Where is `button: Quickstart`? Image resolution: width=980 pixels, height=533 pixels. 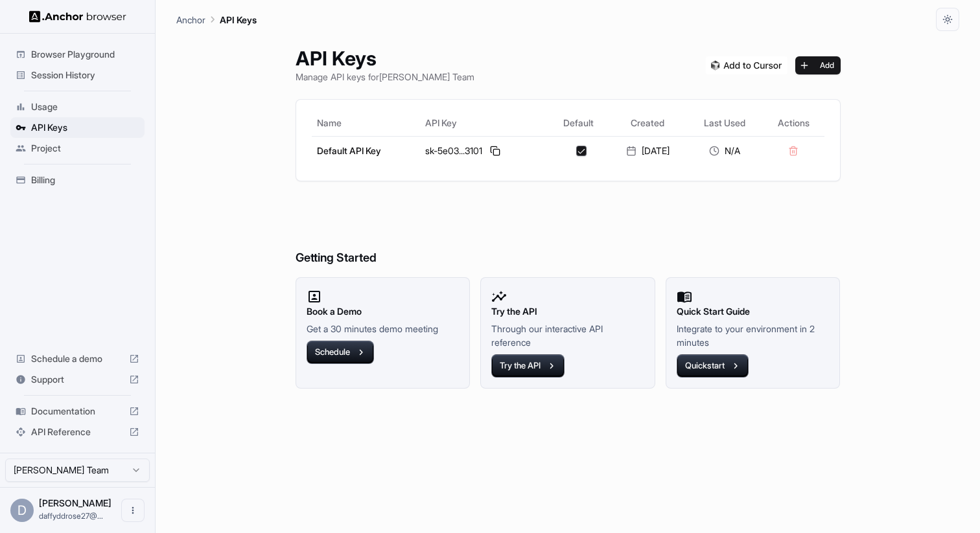 button: Quickstart is located at coordinates (712, 366).